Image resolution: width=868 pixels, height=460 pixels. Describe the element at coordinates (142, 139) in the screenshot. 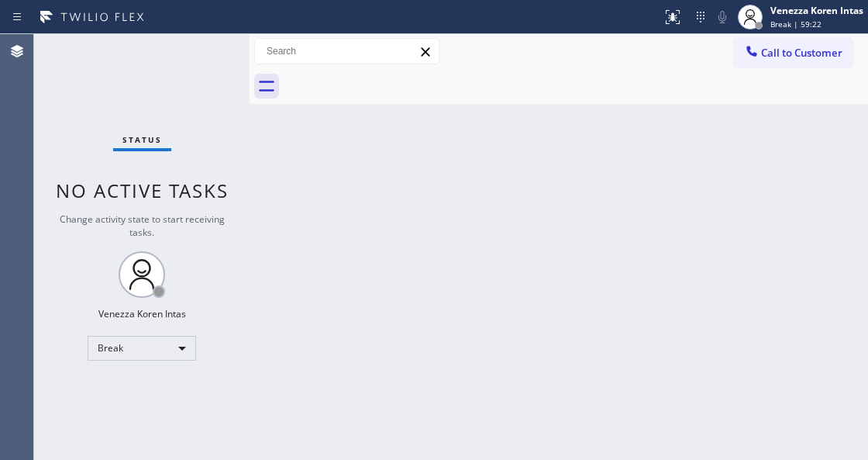

I see `span: Status` at that location.